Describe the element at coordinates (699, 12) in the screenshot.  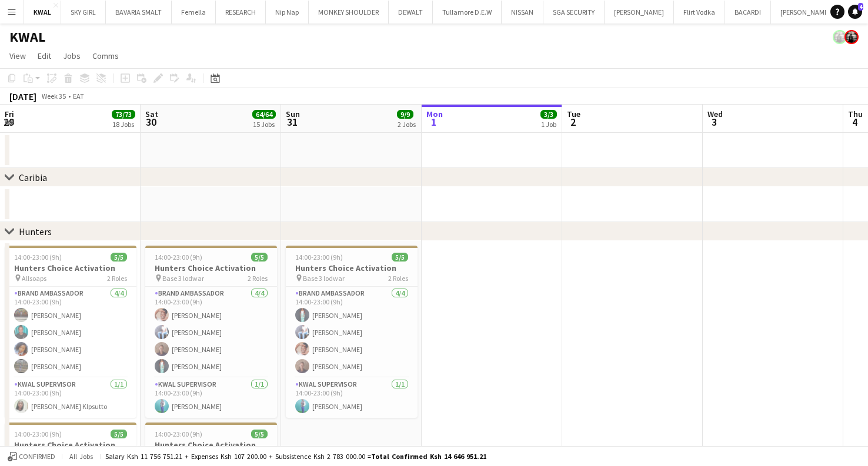
I see `button: Flirt Vodka` at that location.